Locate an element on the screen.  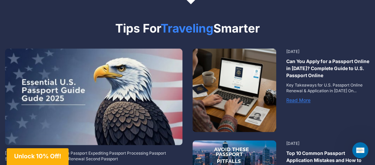
a: Passport Expediting is located at coordinates (89, 153).